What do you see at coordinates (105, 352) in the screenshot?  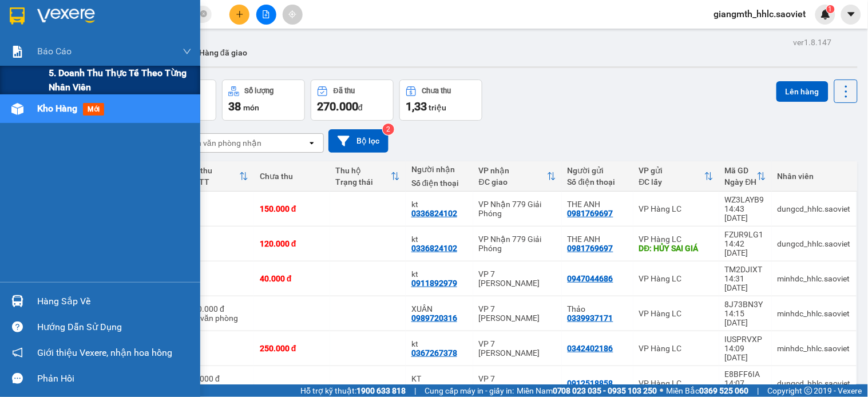 I see `span: Giới thiệu Vexere, nhận hoa hồng` at bounding box center [105, 352].